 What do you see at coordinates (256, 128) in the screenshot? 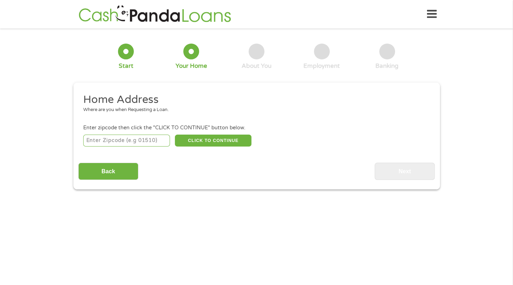
I see `div: Enter zipcode then click the "CLICK TO CONTINUE" button below.` at bounding box center [256, 128].